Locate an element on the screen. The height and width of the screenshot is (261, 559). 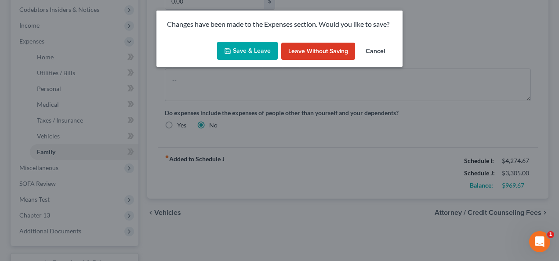
span: 1 is located at coordinates (551, 235).